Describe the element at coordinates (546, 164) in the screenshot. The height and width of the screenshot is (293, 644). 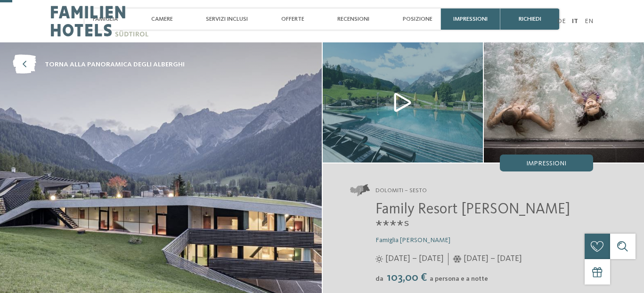
I see `span: Impressioni` at that location.